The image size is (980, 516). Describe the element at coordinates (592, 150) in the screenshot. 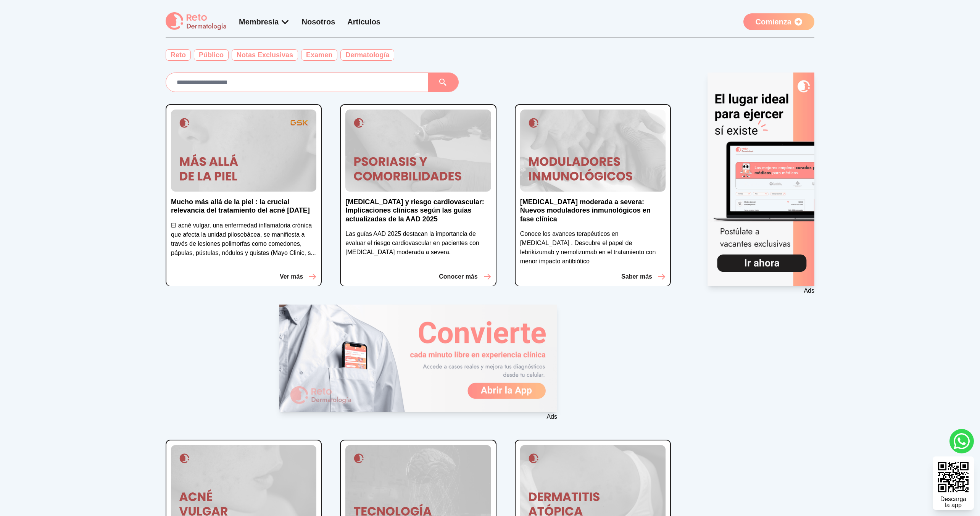

I see `img: Dermatitis atópica moderada a severa: Nuevos moduladores inmunológicos en fase clínica` at that location.